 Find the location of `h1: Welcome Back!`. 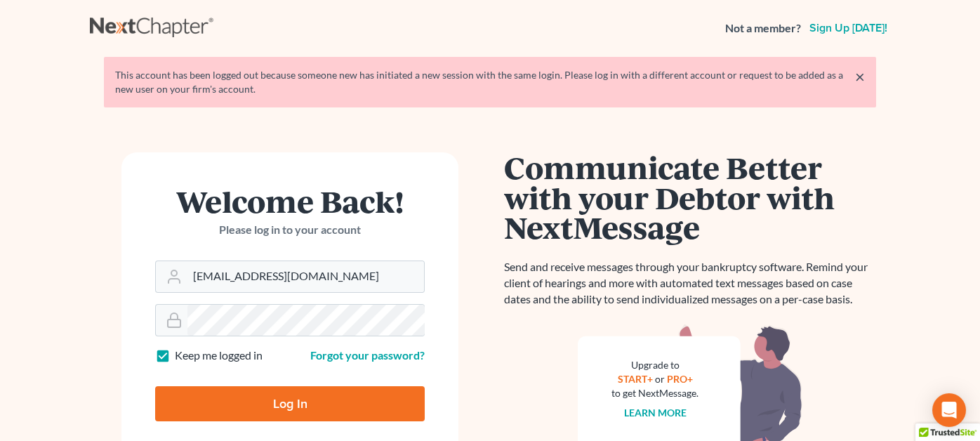

h1: Welcome Back! is located at coordinates (290, 200).